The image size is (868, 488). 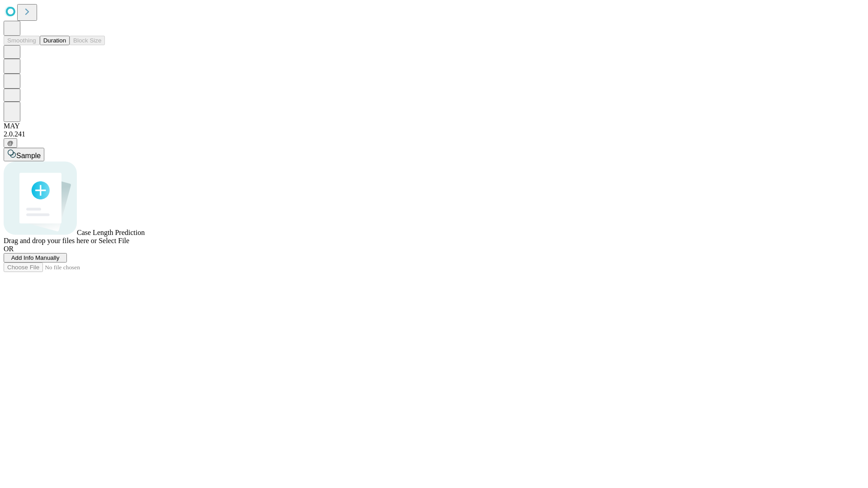 I want to click on span: Sample, so click(x=28, y=155).